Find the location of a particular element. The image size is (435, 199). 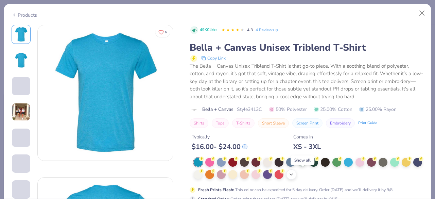

img: Back is located at coordinates (21, 60).